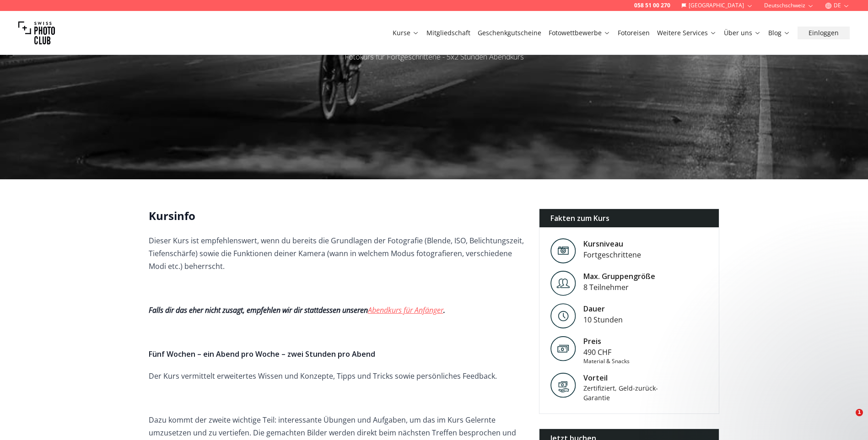 Image resolution: width=868 pixels, height=440 pixels. What do you see at coordinates (579, 33) in the screenshot?
I see `button: Fotowettbewerbe` at bounding box center [579, 33].